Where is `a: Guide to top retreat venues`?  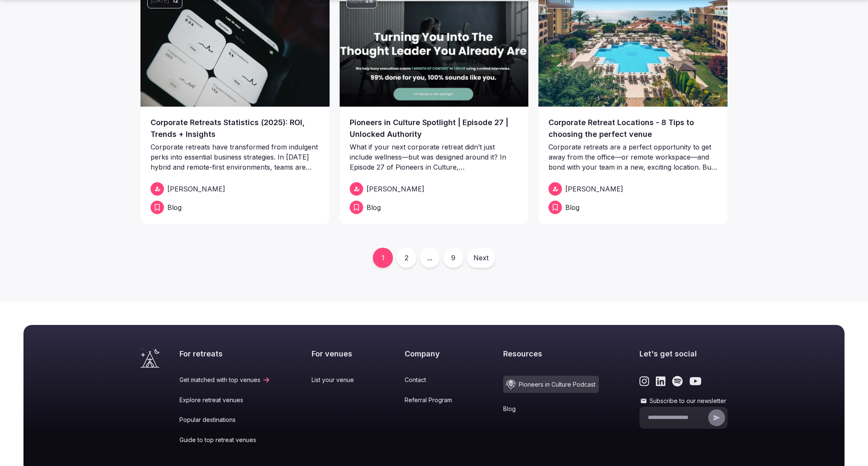
a: Guide to top retreat venues is located at coordinates (224, 440).